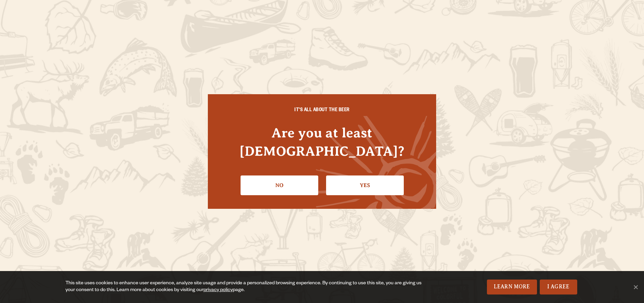  I want to click on a: privacy policy, so click(218, 291).